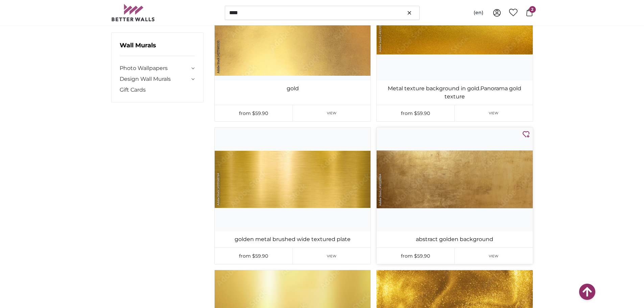  I want to click on span: 2, so click(532, 9).